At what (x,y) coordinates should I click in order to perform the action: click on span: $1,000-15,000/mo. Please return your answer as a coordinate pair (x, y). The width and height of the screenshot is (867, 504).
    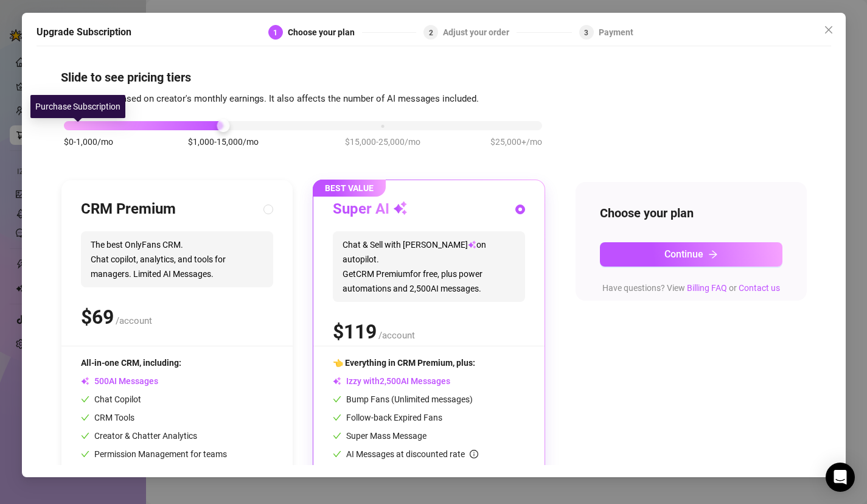
    Looking at the image, I should click on (224, 142).